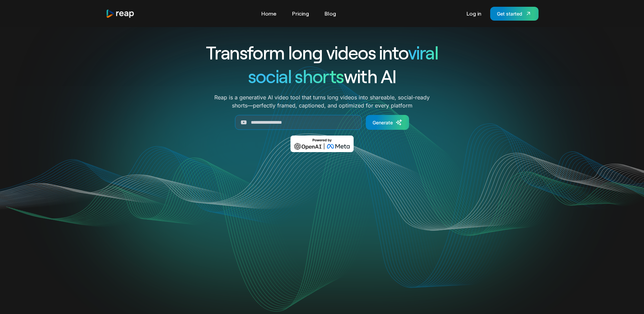 The width and height of the screenshot is (644, 314). Describe the element at coordinates (322, 230) in the screenshot. I see `video: Your browser does not support the video tag.` at that location.